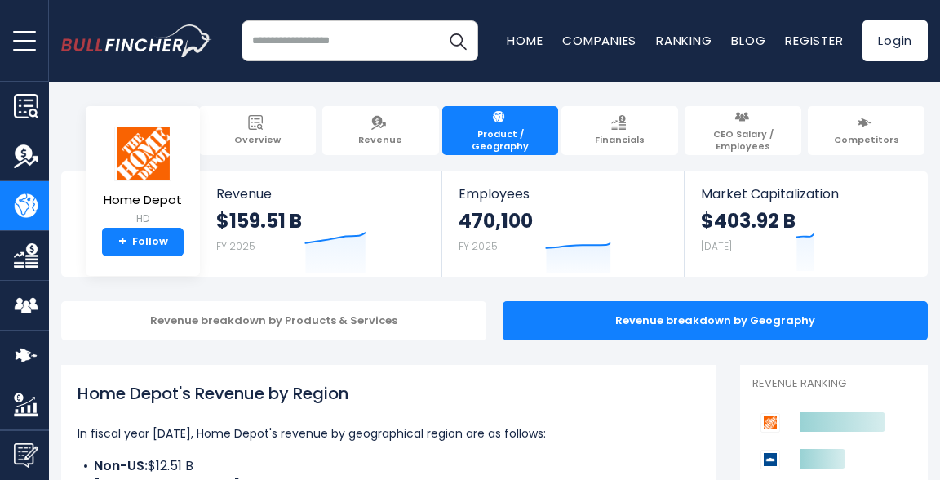  Describe the element at coordinates (742, 130) in the screenshot. I see `a: CEO Salary / Employees` at that location.